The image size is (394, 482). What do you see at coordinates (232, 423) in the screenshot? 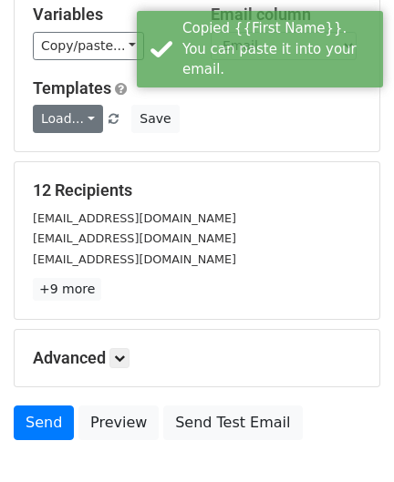
I see `a: Send Test Email` at bounding box center [232, 423].